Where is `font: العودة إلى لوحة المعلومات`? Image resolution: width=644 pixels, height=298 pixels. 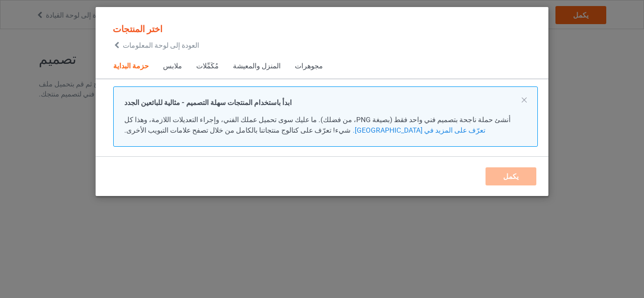
font: العودة إلى لوحة المعلومات is located at coordinates (161, 45).